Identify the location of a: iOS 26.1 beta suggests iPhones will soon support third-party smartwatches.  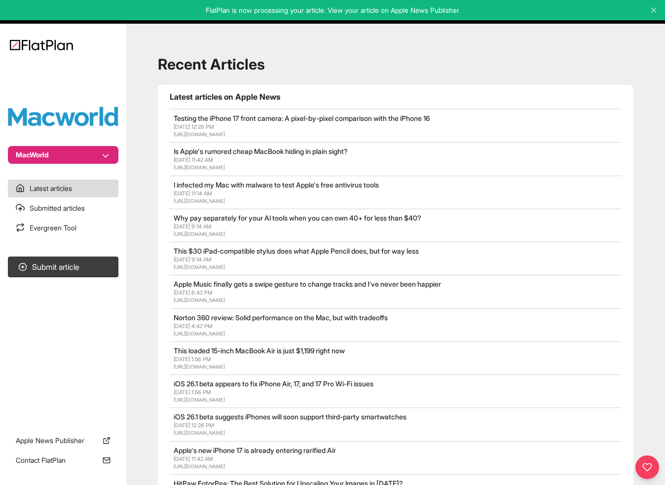
(290, 417).